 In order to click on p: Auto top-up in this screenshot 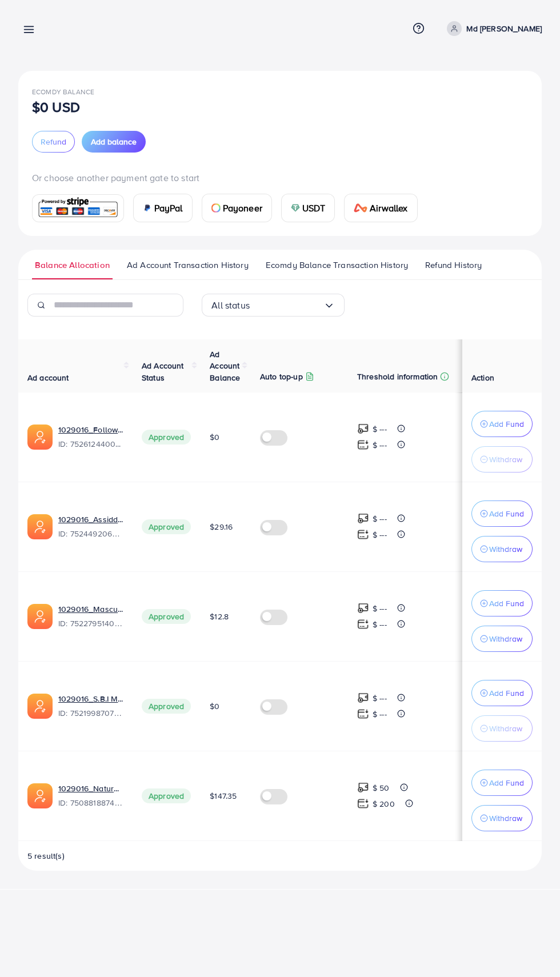, I will do `click(281, 376)`.